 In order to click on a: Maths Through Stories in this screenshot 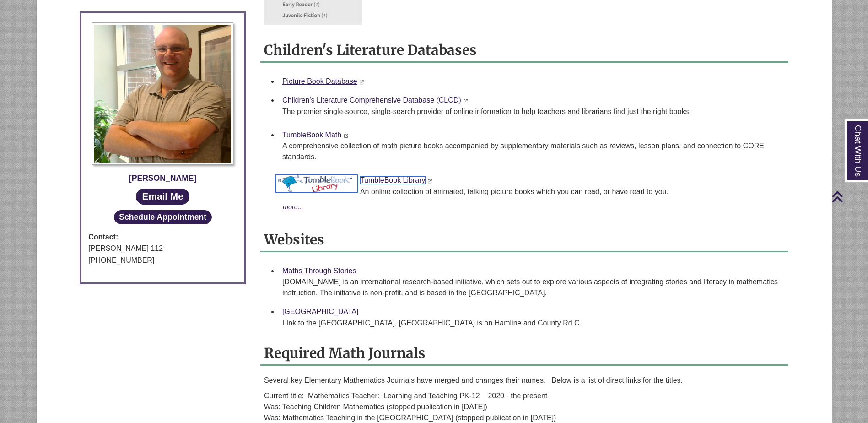, I will do `click(319, 270)`.